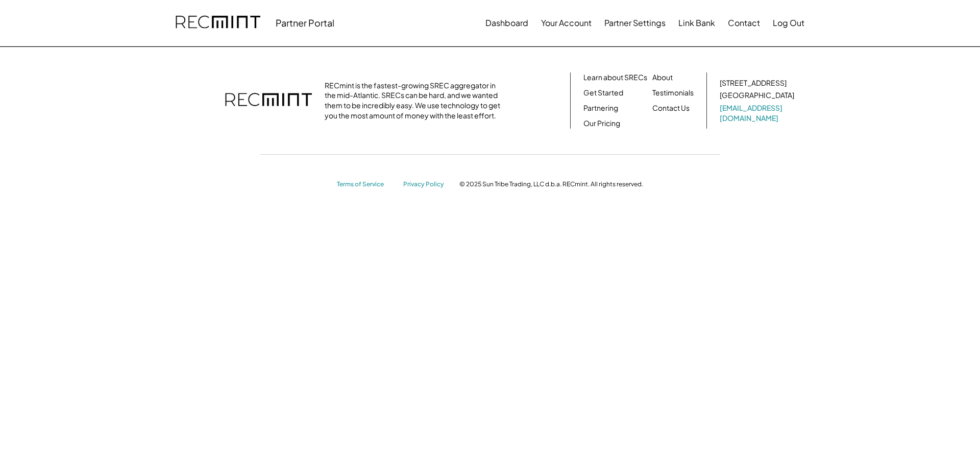 This screenshot has height=465, width=980. I want to click on div: RECmint is the fastest-growing SREC aggregator in the mid-Atlantic. SRECs can be hard, and we wan..., so click(415, 100).